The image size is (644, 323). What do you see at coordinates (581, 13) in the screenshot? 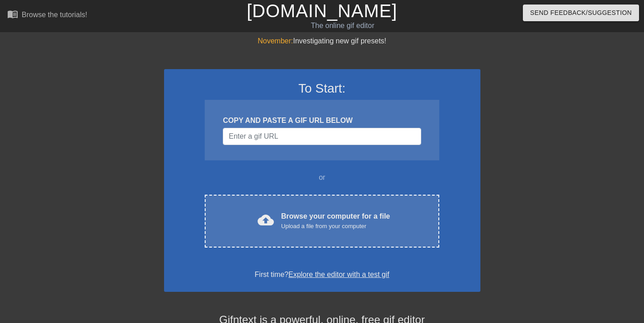
I see `span: Send Feedback/Suggestion` at bounding box center [581, 13].